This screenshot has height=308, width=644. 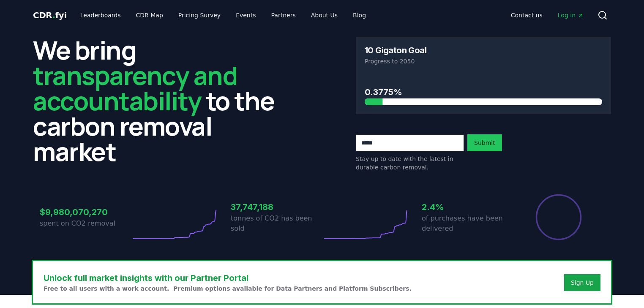 What do you see at coordinates (85, 212) in the screenshot?
I see `h3: $9,980,070,270` at bounding box center [85, 212].